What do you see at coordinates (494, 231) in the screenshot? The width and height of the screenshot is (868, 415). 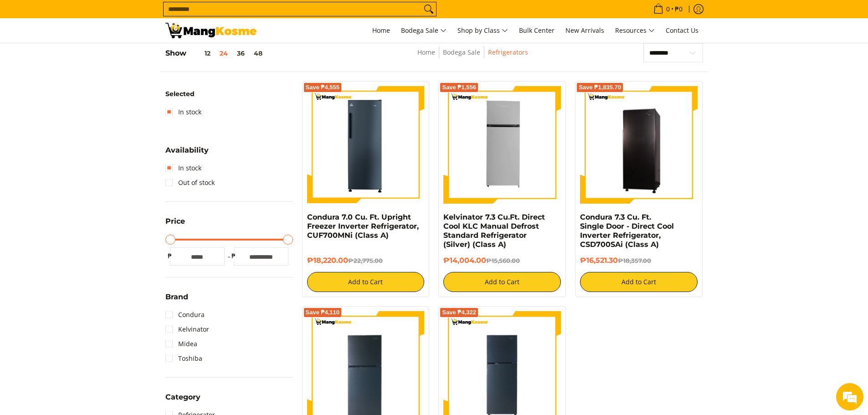 I see `a: Kelvinator 7.3 Cu.Ft. Direct Cool KLC Manual Defrost Standard Refrigerator (Silver) (Class A)` at bounding box center [494, 231].